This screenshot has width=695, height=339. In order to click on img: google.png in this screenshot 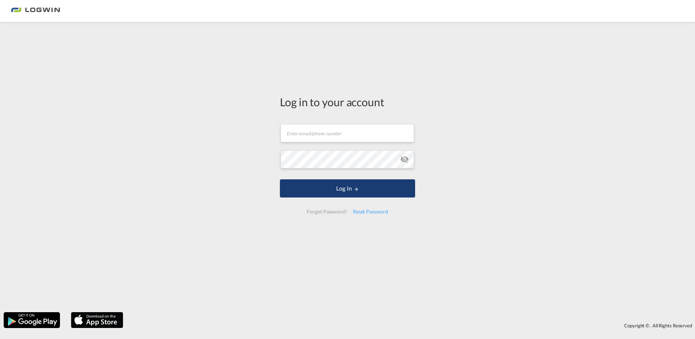, I will do `click(32, 320)`.